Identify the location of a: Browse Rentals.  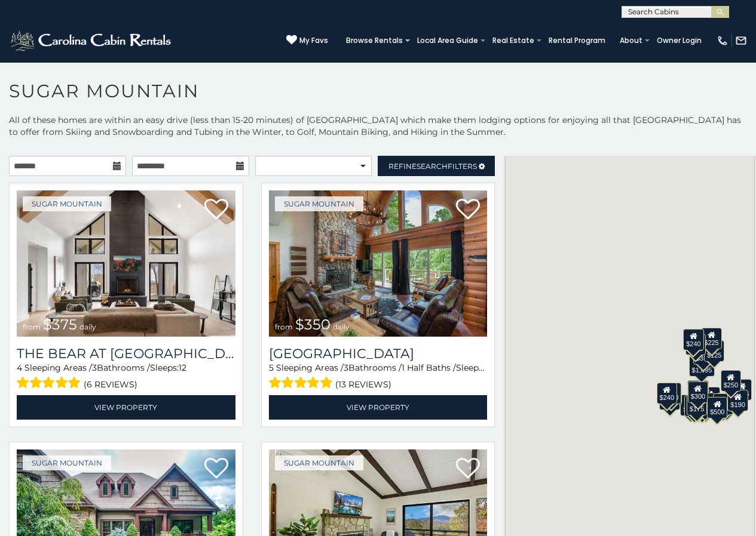
(374, 41).